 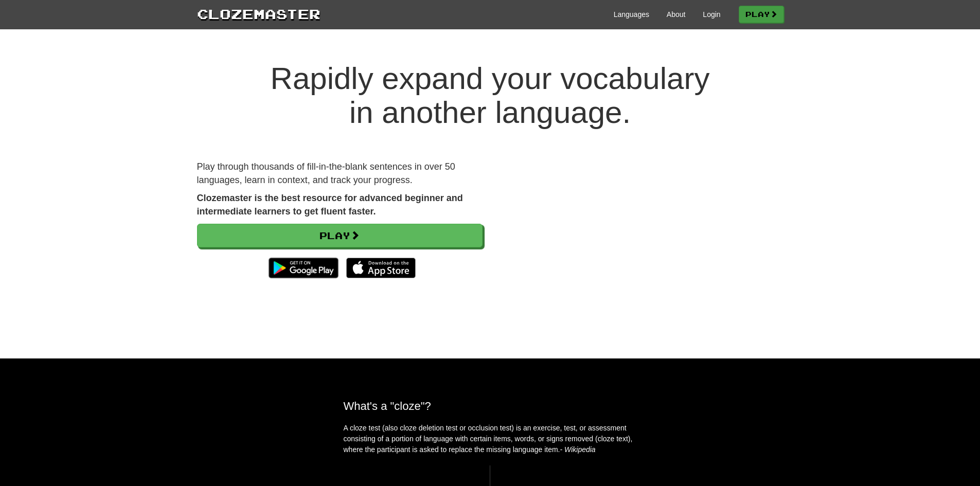 What do you see at coordinates (676, 14) in the screenshot?
I see `a: About` at bounding box center [676, 14].